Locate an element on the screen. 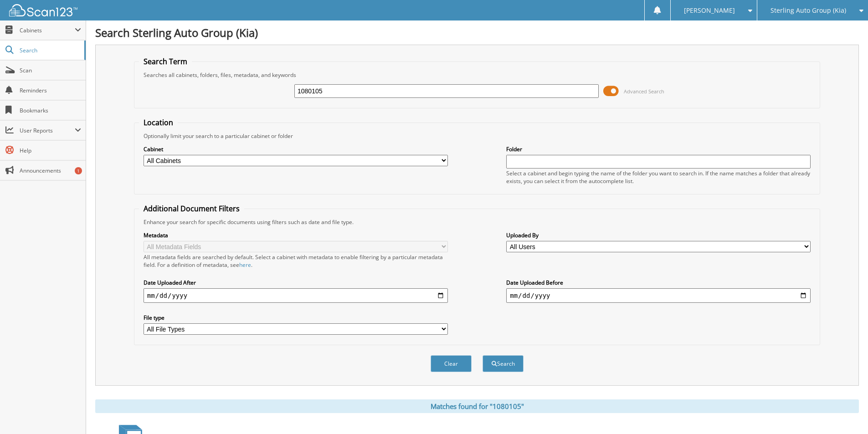  div: Optionally limit your search to a particular cabinet or folder is located at coordinates (477, 136).